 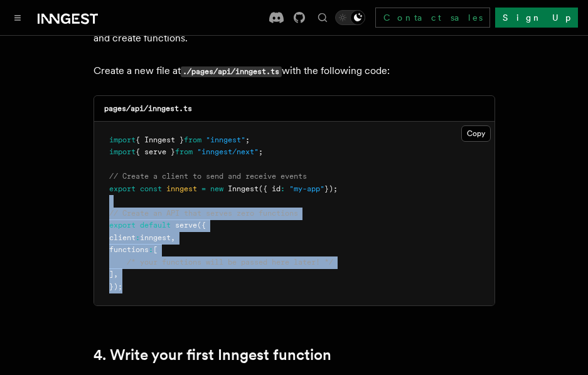 What do you see at coordinates (155, 225) in the screenshot?
I see `span: default` at bounding box center [155, 225].